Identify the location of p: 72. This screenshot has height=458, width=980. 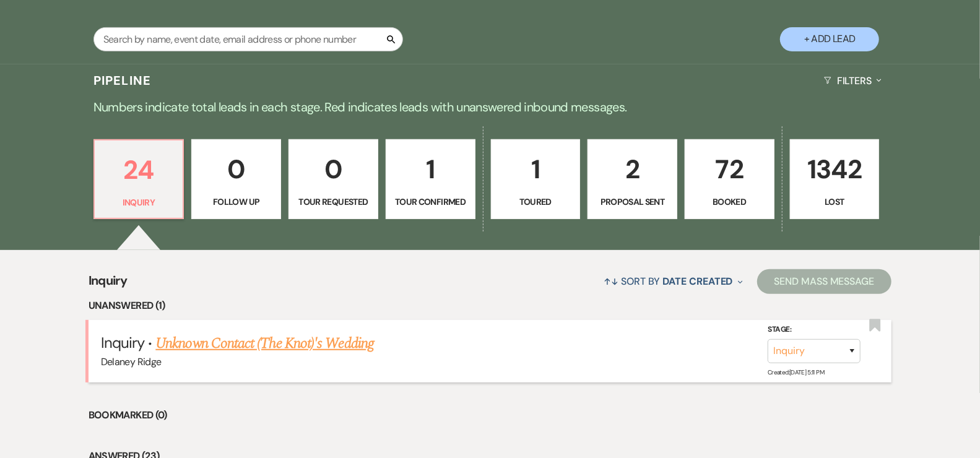
(729, 169).